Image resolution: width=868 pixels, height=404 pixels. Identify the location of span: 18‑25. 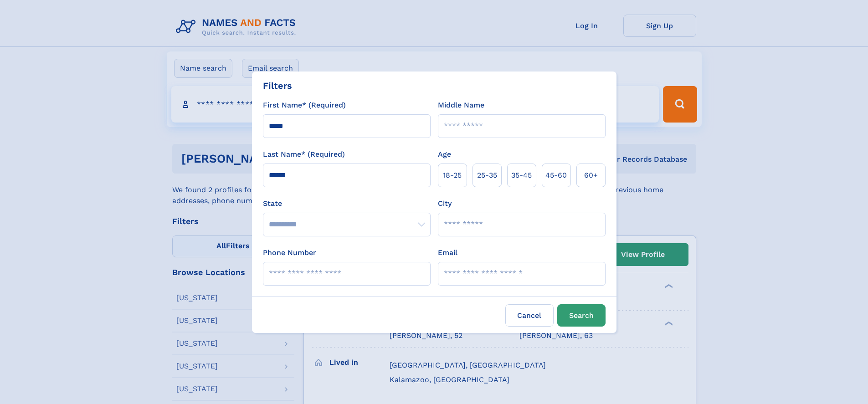
(452, 176).